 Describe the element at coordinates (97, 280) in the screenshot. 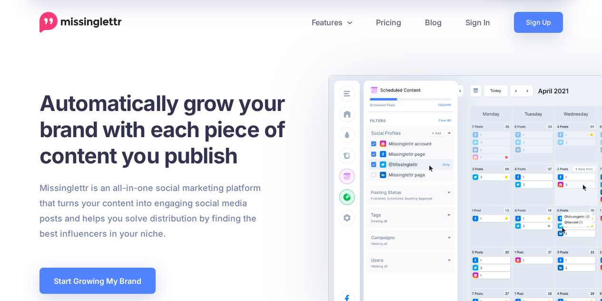

I see `a: Start Growing My Brand` at that location.